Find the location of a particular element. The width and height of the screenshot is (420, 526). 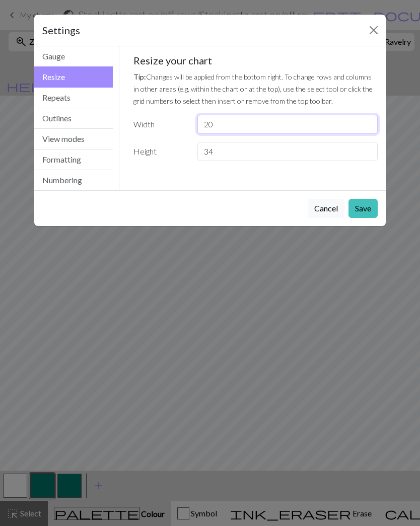

h5: Resize your chart is located at coordinates (256, 61).